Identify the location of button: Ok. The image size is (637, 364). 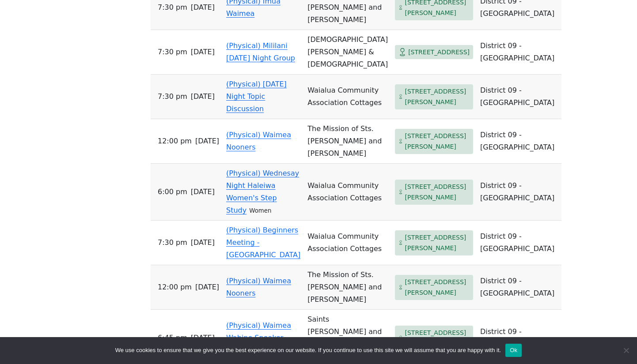
(513, 350).